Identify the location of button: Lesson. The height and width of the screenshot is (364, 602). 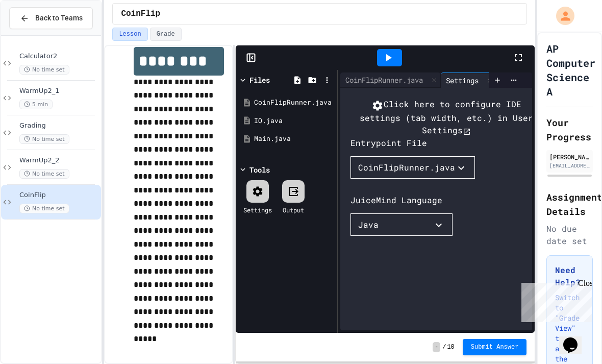
(130, 34).